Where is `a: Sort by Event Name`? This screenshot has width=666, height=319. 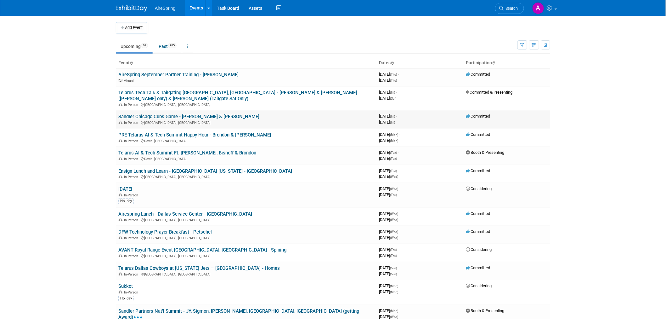
a: Sort by Event Name is located at coordinates (131, 63).